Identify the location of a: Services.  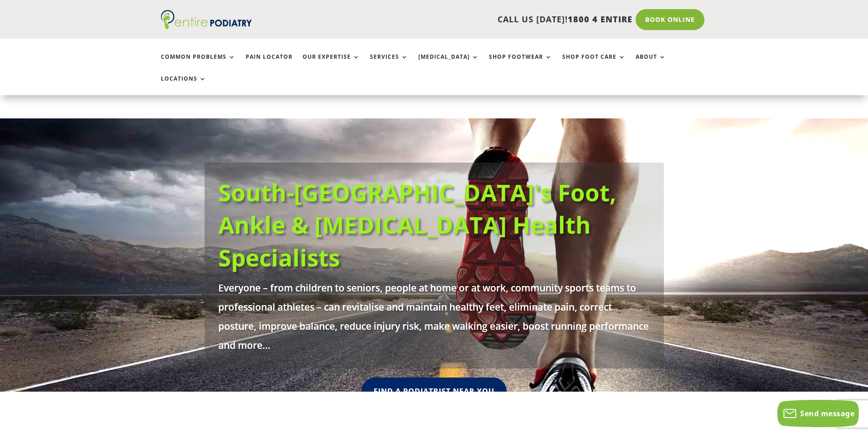
(389, 63).